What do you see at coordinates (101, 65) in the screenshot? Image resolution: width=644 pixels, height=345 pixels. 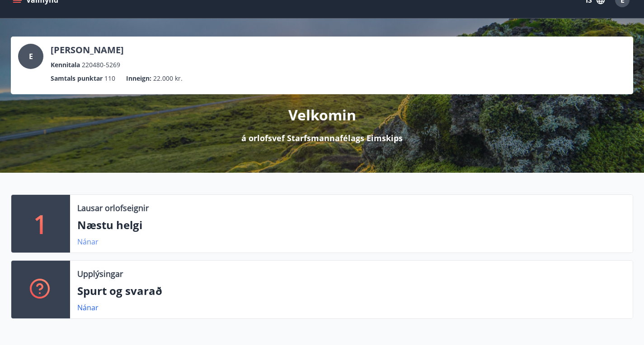 I see `span: 220480-5269` at bounding box center [101, 65].